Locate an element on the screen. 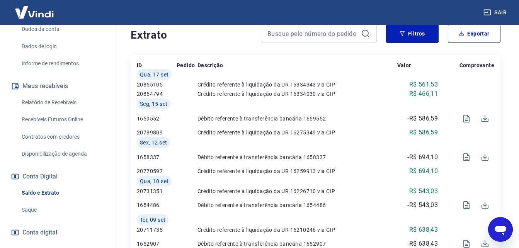  input: Busque pelo número do pedido is located at coordinates (313, 34).